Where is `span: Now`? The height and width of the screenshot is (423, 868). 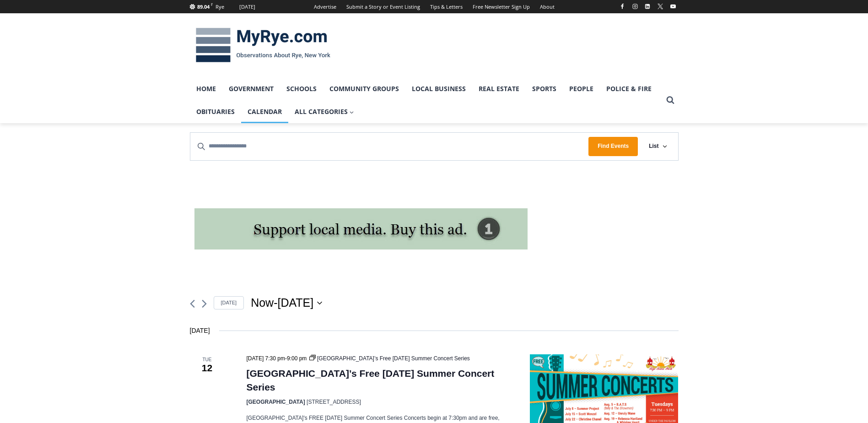
span: Now is located at coordinates (262, 303).